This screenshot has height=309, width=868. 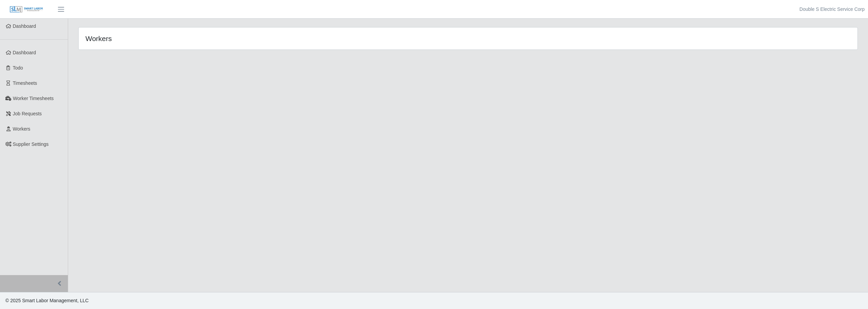 What do you see at coordinates (33, 99) in the screenshot?
I see `span: Worker Timesheets` at bounding box center [33, 99].